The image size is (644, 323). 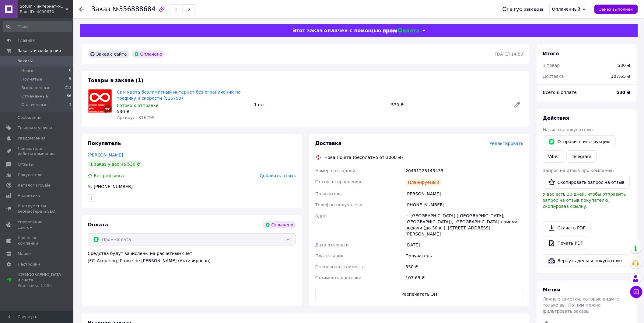 What do you see at coordinates (26, 40) in the screenshot?
I see `span: Главная` at bounding box center [26, 40].